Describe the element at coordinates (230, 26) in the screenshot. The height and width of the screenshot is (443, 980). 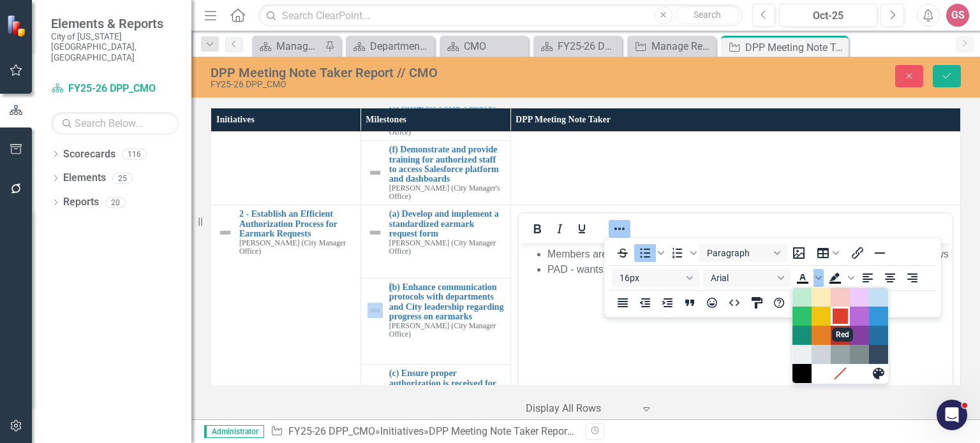
I see `li: PAD - wants to see a list of earmarks and how much also if their are code changing` at that location.